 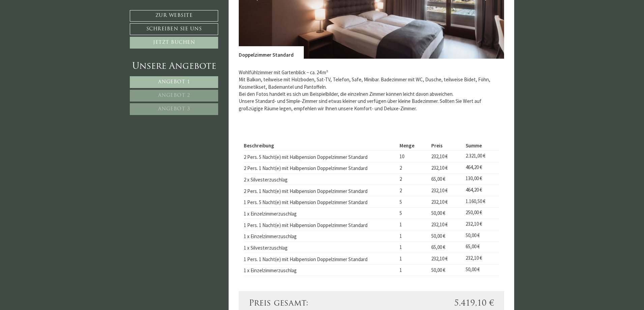 What do you see at coordinates (53, 33) in the screenshot?
I see `small: 07:55` at bounding box center [53, 33].